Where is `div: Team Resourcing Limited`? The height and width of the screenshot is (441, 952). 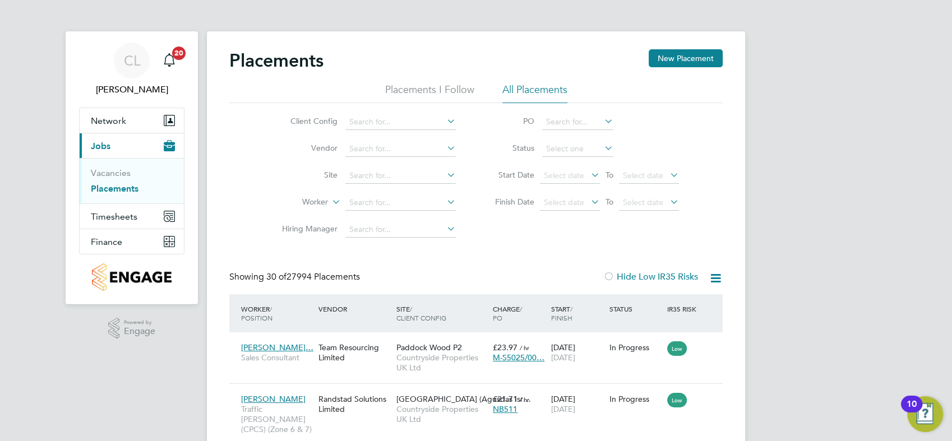
div: Team Resourcing Limited is located at coordinates (354, 353).